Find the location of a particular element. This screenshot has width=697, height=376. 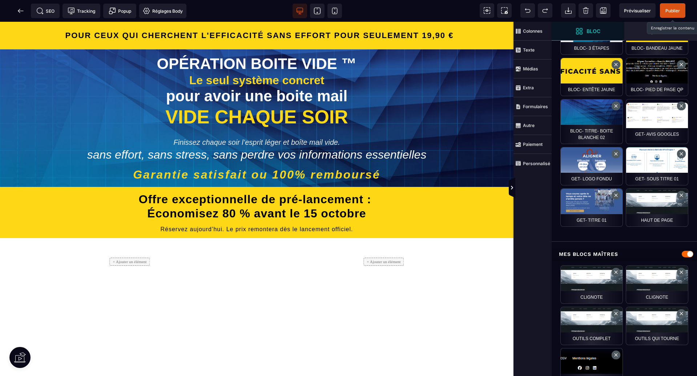

span: Texte is located at coordinates (532, 50).